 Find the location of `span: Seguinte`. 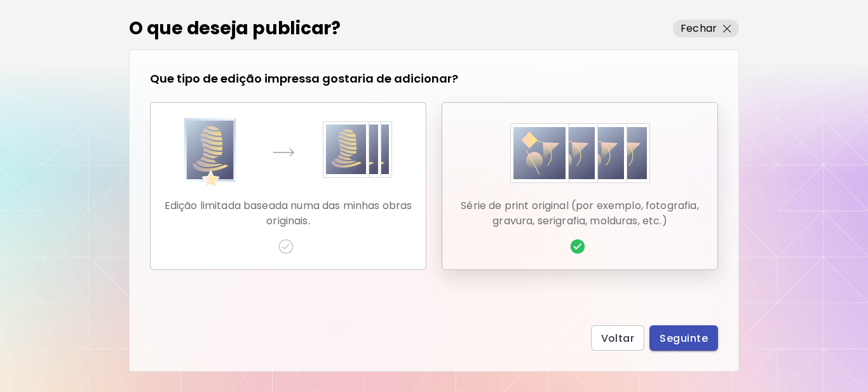

span: Seguinte is located at coordinates (683, 338).